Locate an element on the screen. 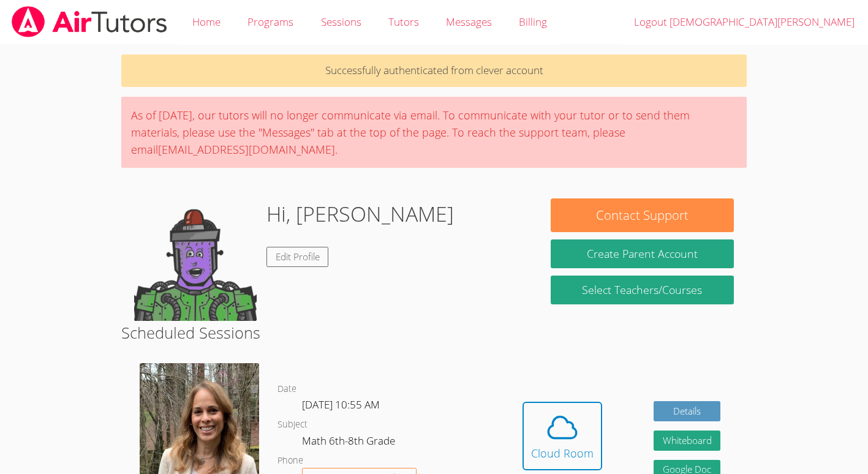 The width and height of the screenshot is (868, 474). button: Create Parent Account is located at coordinates (642, 254).